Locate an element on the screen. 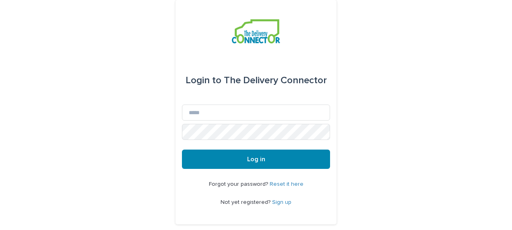  a: Reset it here is located at coordinates (287, 184).